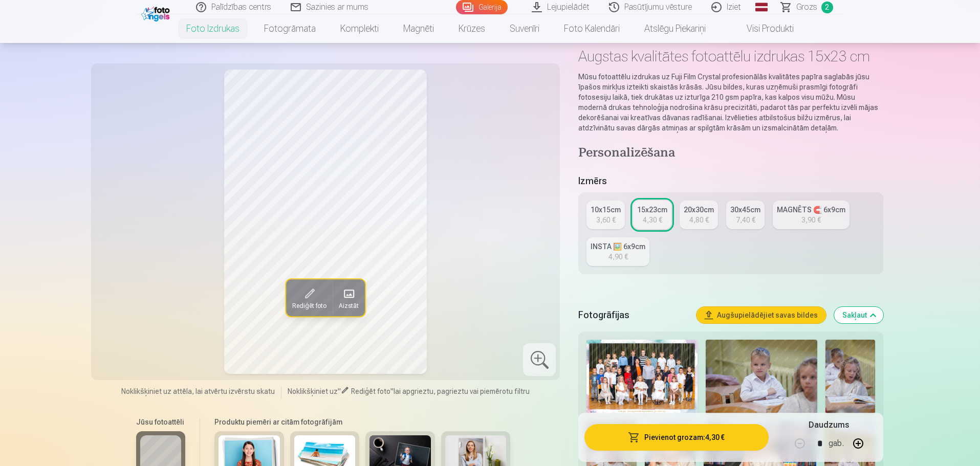  Describe the element at coordinates (836, 444) in the screenshot. I see `div: gab.` at that location.